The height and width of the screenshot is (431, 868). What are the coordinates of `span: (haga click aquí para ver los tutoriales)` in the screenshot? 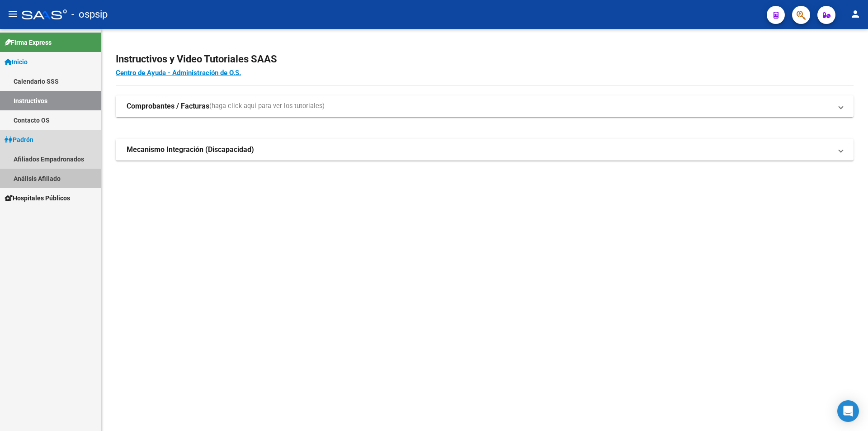 It's located at (267, 107).